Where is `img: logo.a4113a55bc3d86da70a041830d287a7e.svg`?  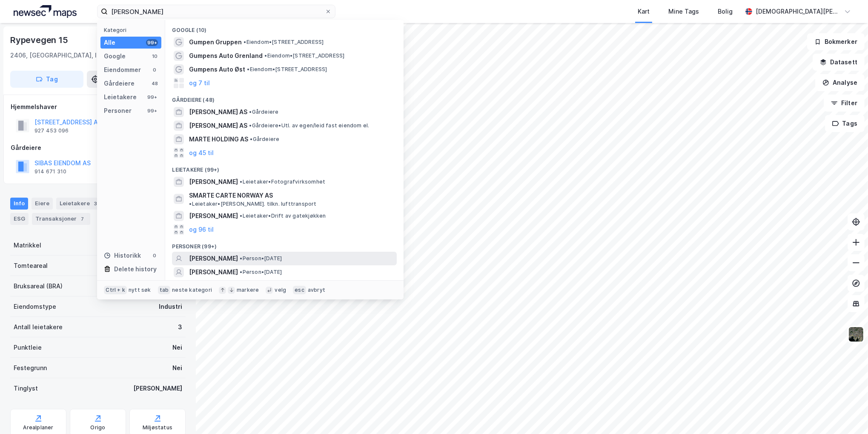 img: logo.a4113a55bc3d86da70a041830d287a7e.svg is located at coordinates (45, 12).